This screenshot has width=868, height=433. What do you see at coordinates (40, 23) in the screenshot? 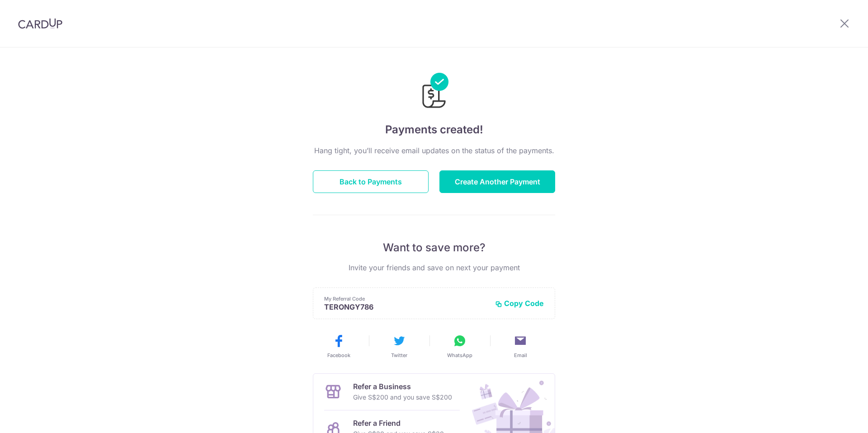
I see `img: CardUp` at bounding box center [40, 23].